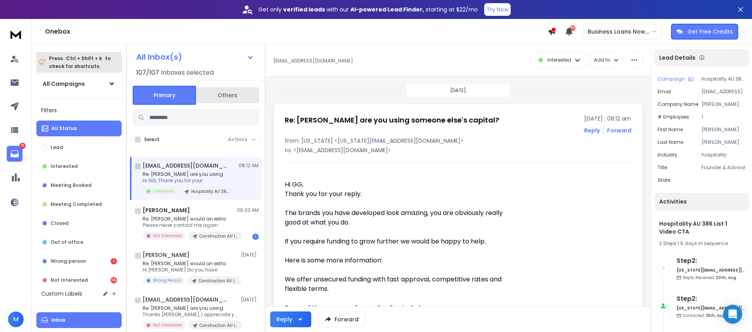 The width and height of the screenshot is (752, 332). I want to click on p: Last Name, so click(670, 142).